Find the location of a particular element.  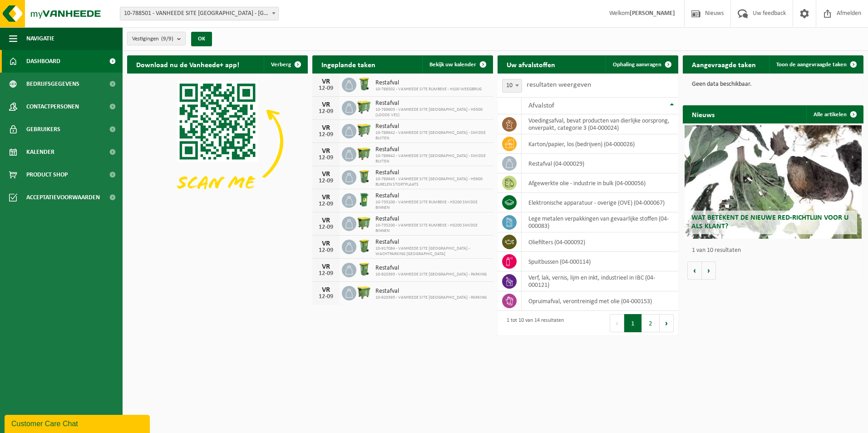

span: 10-788501 - VANHEEDE SITE RUMBEKE - RUMBEKE is located at coordinates (199, 14).